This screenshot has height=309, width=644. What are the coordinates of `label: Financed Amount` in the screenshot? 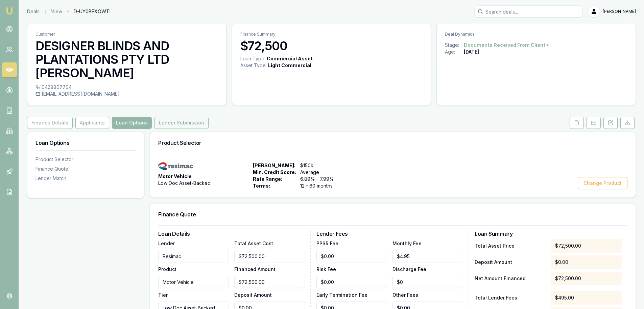 It's located at (255, 269).